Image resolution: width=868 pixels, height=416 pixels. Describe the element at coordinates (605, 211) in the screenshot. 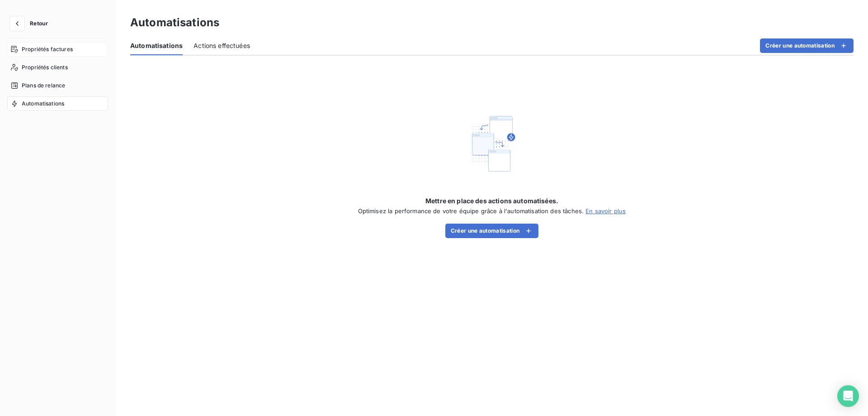

I see `a: En savoir plus` at that location.